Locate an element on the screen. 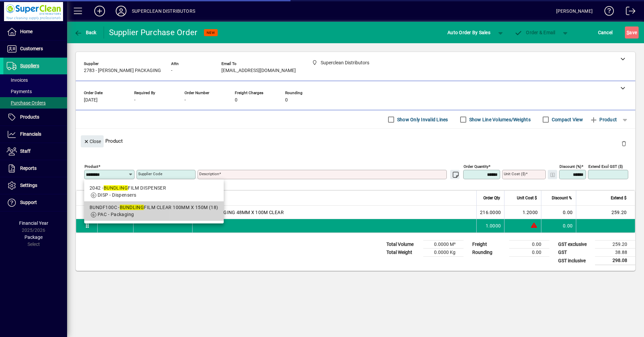  mat-label: Unit Cost ($) is located at coordinates (514, 174).